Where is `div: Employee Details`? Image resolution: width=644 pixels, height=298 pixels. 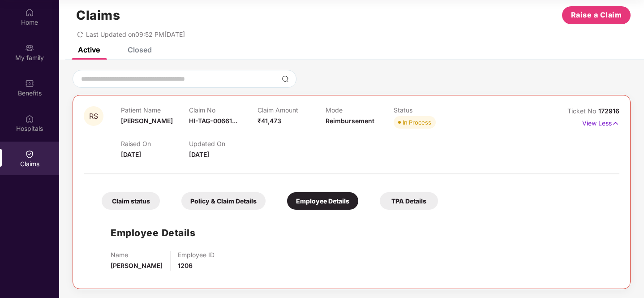 div: Employee Details is located at coordinates (322, 201).